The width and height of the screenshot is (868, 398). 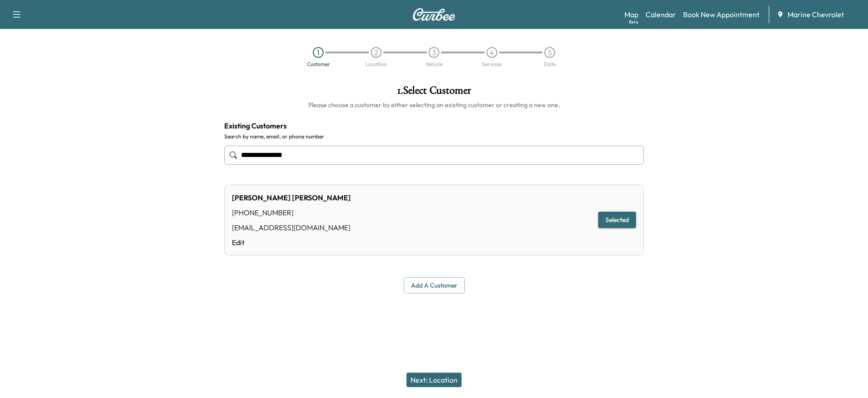 I want to click on label: Search by name, email, or phone number, so click(x=434, y=136).